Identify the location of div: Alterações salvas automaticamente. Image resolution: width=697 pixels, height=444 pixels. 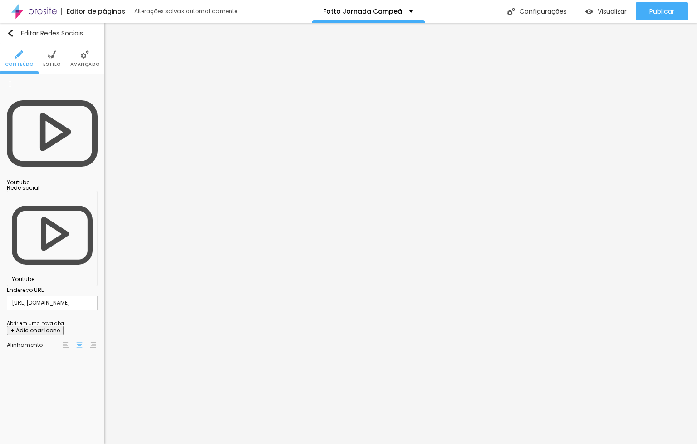
(186, 11).